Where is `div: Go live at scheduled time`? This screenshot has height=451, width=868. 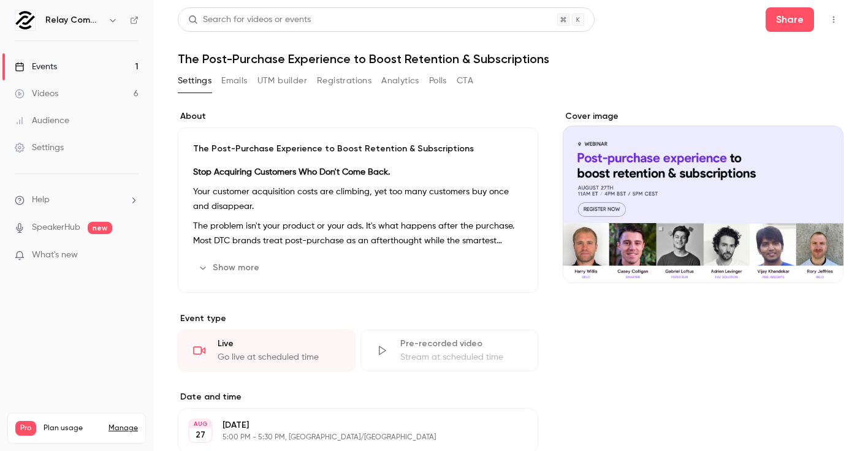 div: Go live at scheduled time is located at coordinates (279, 357).